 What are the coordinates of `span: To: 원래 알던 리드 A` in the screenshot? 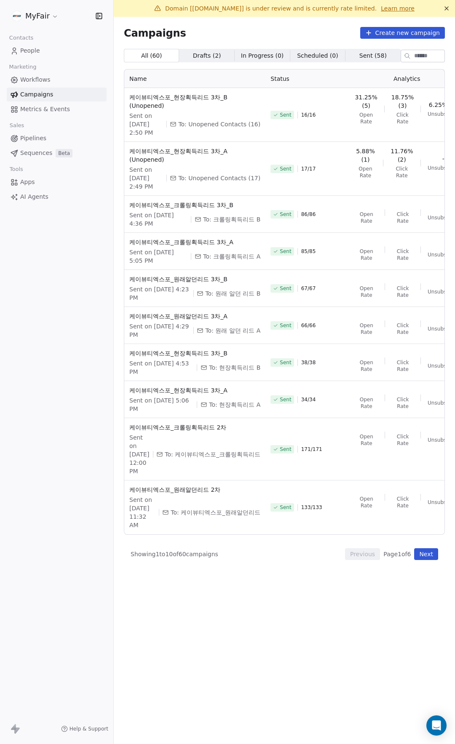 It's located at (232, 330).